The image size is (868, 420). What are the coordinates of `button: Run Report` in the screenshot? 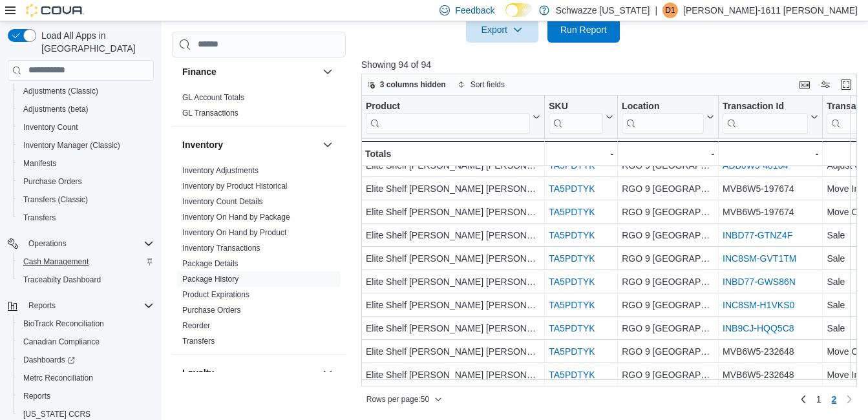 It's located at (584, 30).